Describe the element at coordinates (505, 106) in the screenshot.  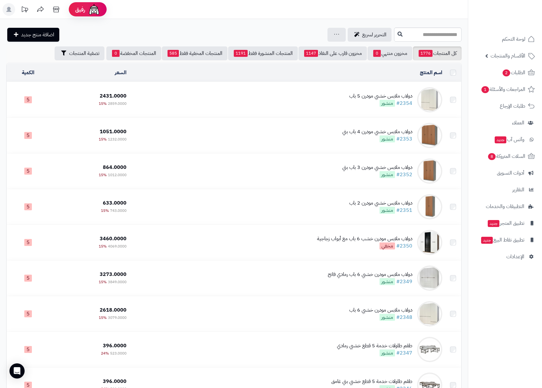
I see `a: طلبات الإرجاع` at that location.